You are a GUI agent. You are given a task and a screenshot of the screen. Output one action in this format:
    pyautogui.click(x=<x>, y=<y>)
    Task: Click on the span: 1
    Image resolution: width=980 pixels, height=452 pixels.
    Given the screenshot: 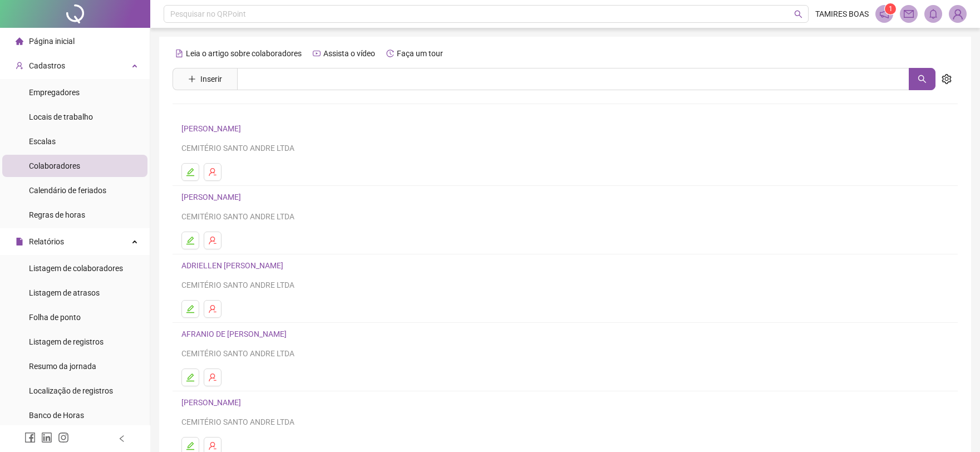 What is the action you would take?
    pyautogui.click(x=890, y=9)
    